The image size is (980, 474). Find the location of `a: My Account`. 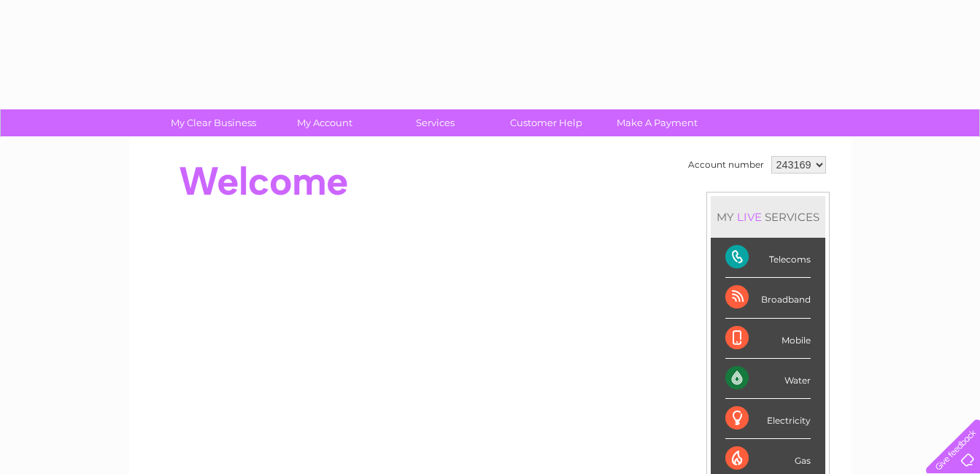

a: My Account is located at coordinates (324, 122).